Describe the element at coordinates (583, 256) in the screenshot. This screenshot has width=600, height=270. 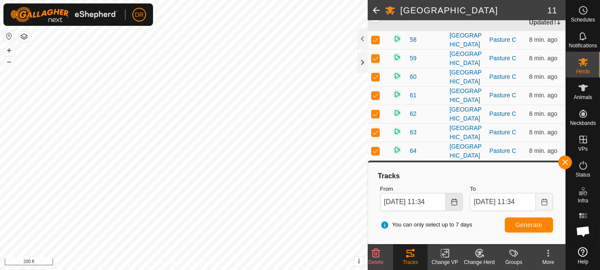
I see `a: Help` at that location.